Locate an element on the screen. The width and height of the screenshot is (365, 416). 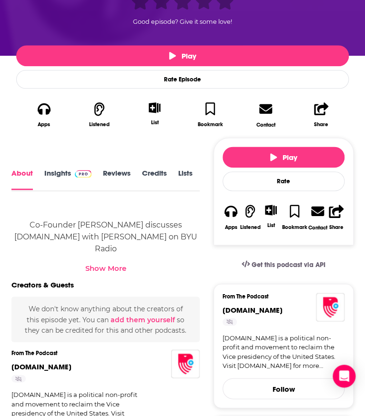
a: InsightsPodchaser Pro is located at coordinates (68, 180).